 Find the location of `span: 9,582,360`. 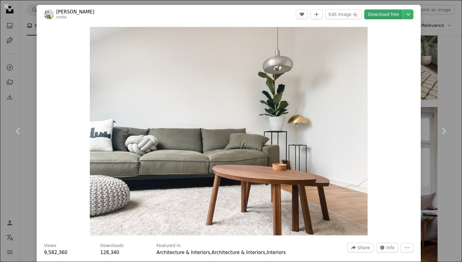

span: 9,582,360 is located at coordinates (56, 252).